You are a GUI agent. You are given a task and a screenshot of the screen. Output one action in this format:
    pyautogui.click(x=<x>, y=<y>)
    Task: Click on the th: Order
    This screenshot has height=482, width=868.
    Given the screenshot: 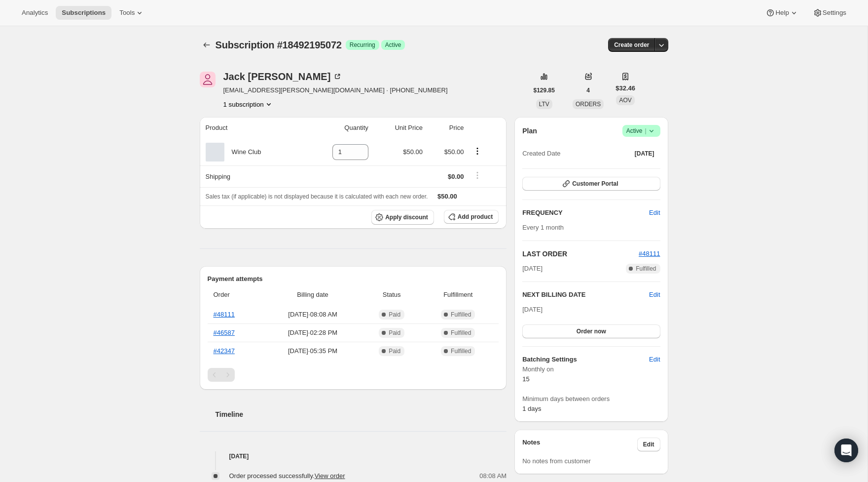 What is the action you would take?
    pyautogui.click(x=235, y=295)
    